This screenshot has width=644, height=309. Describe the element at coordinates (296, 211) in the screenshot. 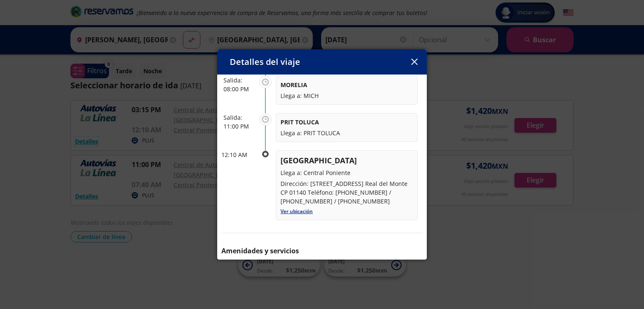

I see `a: Ver ubicación` at that location.